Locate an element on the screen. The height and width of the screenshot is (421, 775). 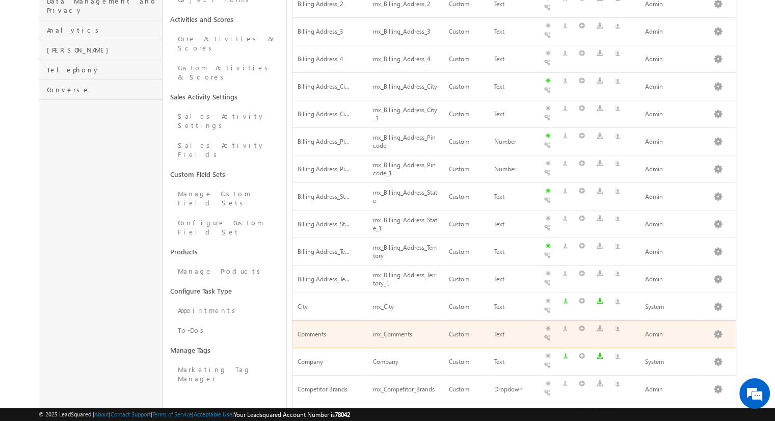
span: City is located at coordinates (303, 306).